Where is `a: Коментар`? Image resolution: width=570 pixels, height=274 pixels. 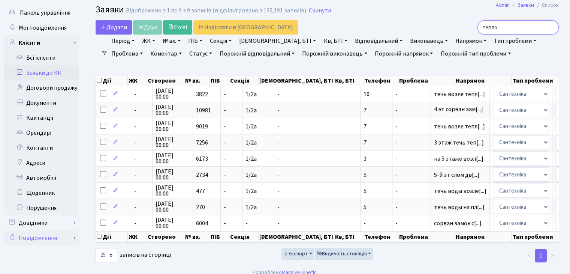
a: Коментар is located at coordinates (166, 54).